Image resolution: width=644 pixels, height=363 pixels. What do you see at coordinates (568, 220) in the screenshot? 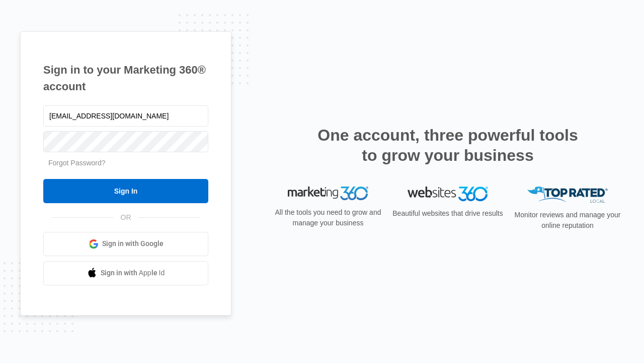
I see `p: Monitor reviews and manage your online reputation` at bounding box center [568, 220].